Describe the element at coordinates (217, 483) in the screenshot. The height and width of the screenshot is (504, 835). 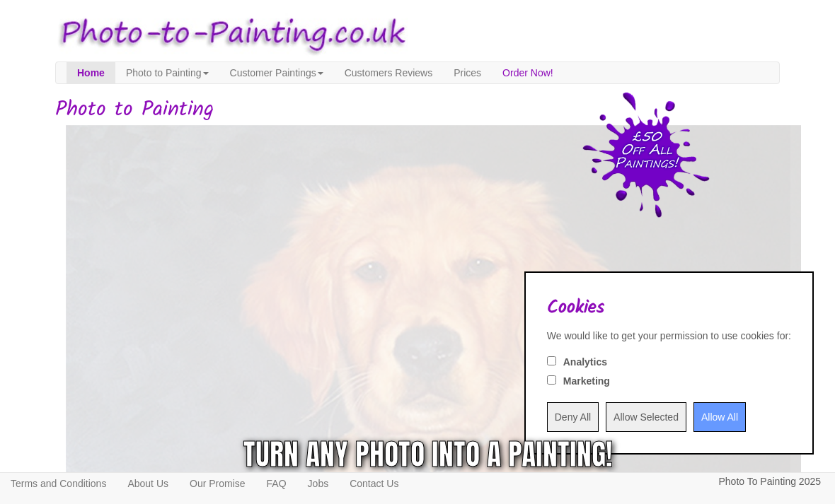
I see `a: Our Promise` at that location.